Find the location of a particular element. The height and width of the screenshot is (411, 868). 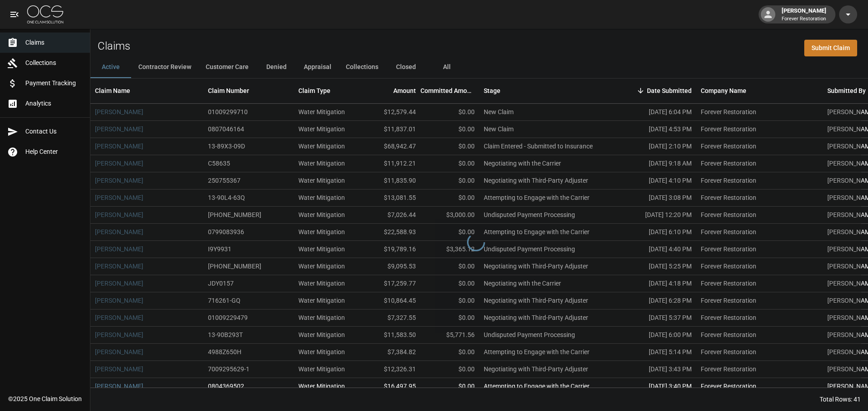

button: Appraisal is located at coordinates (317, 67).